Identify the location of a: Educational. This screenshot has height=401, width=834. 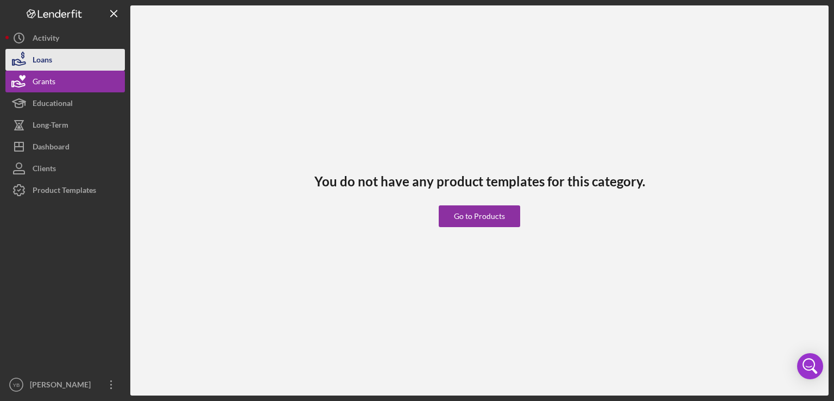
(65, 103).